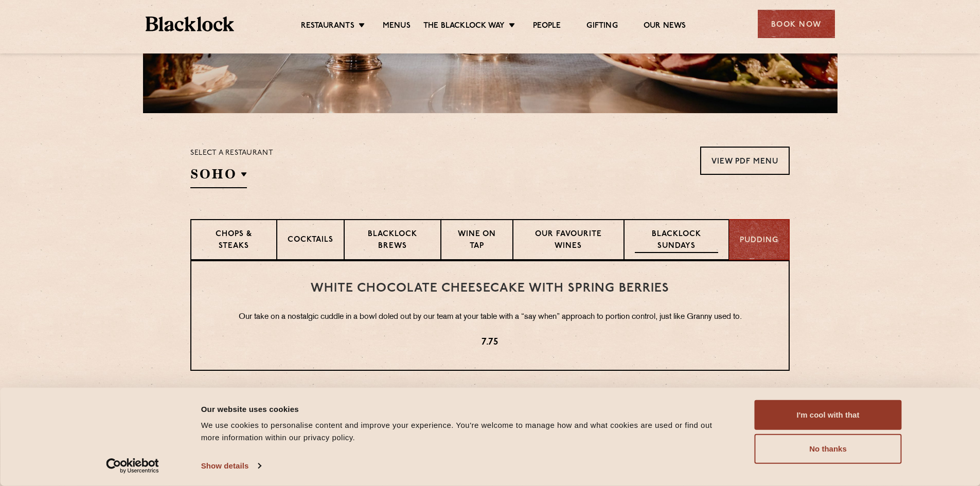  Describe the element at coordinates (477, 241) in the screenshot. I see `p: Wine on Tap` at that location.